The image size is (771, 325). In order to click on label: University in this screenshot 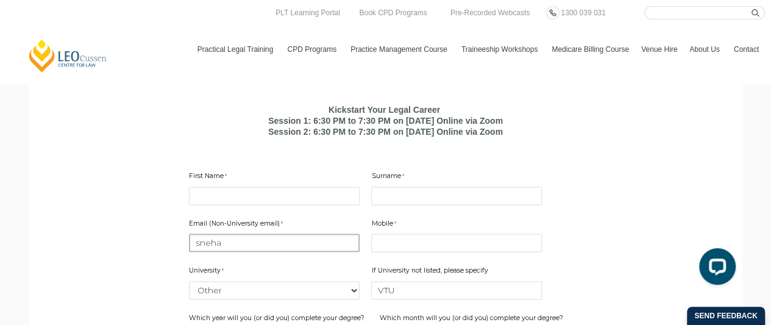, I will do `click(208, 272)`.